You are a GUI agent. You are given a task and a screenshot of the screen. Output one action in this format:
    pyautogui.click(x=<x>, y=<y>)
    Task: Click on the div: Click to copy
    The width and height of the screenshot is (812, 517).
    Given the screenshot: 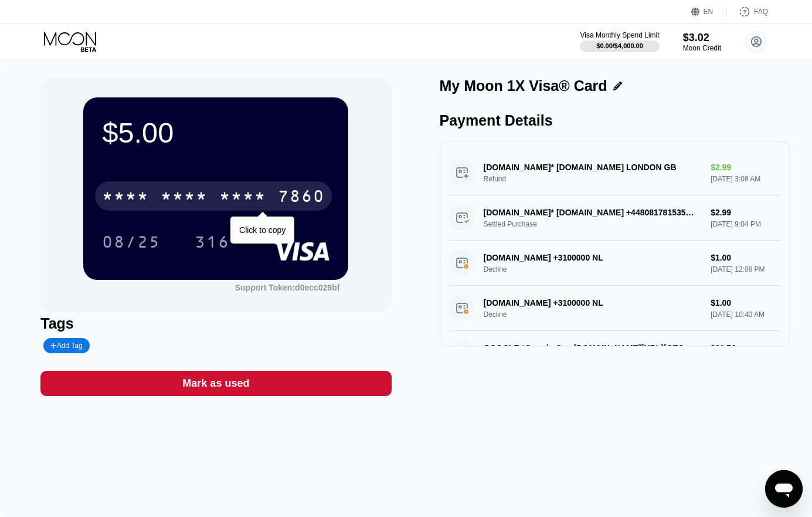 What is the action you would take?
    pyautogui.click(x=262, y=230)
    